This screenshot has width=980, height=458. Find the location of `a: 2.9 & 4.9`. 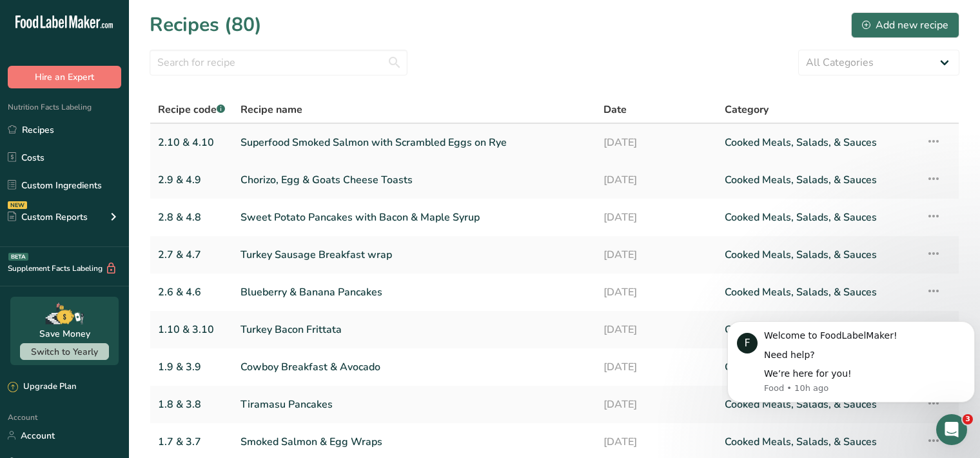

a: 2.9 & 4.9 is located at coordinates (192, 180).